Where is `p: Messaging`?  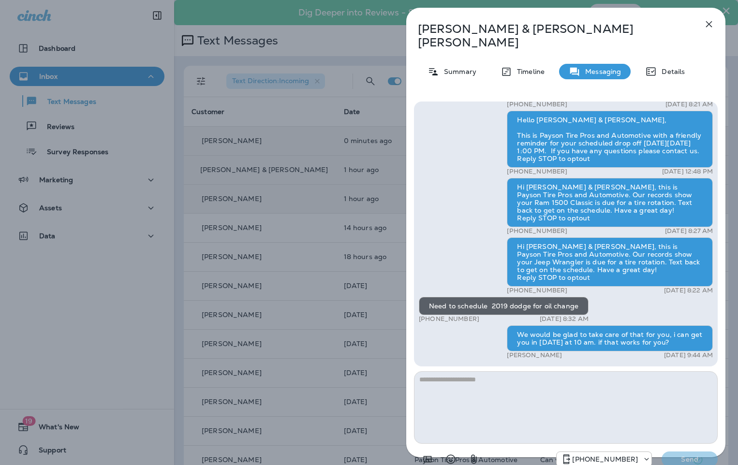
p: Messaging is located at coordinates (601, 72).